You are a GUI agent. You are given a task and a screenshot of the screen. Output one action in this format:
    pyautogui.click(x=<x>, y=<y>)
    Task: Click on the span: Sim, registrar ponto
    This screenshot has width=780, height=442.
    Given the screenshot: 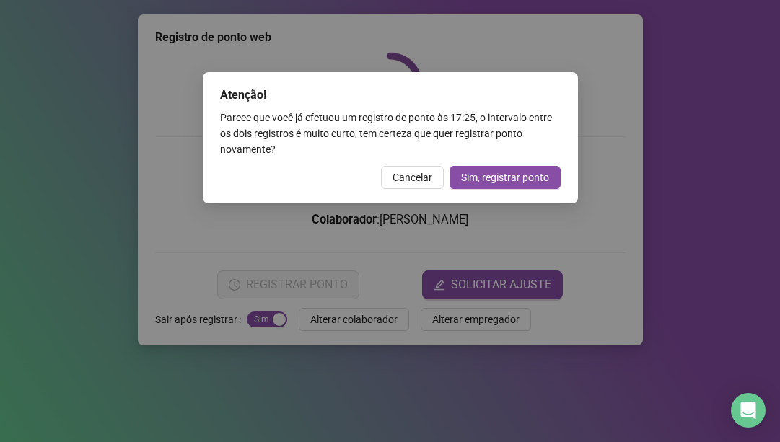 What is the action you would take?
    pyautogui.click(x=505, y=177)
    